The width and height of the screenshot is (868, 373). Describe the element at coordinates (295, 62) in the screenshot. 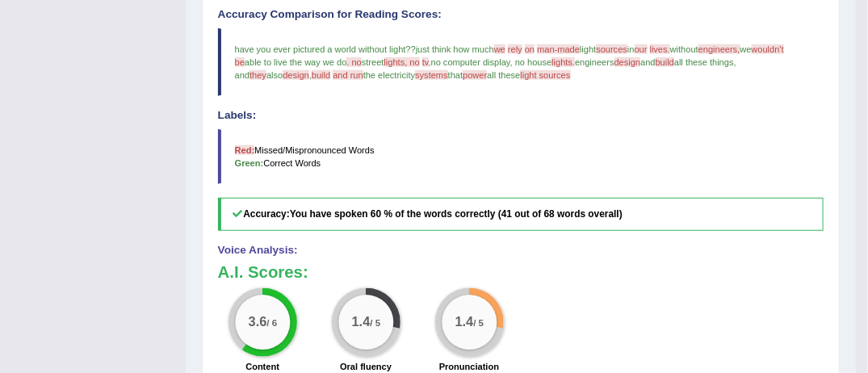

I see `span: able to live the way we do` at that location.